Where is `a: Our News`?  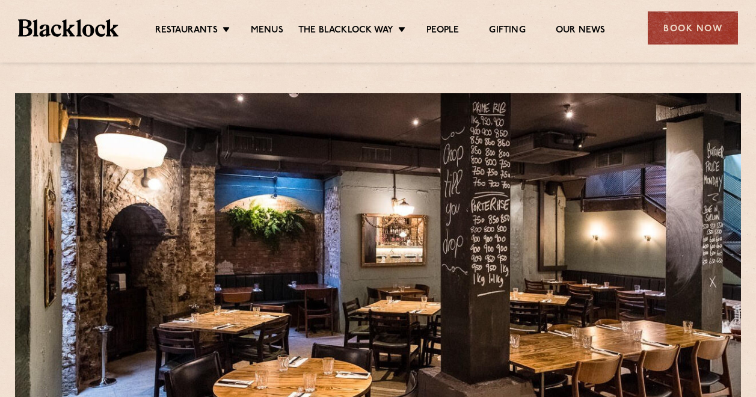
a: Our News is located at coordinates (580, 31).